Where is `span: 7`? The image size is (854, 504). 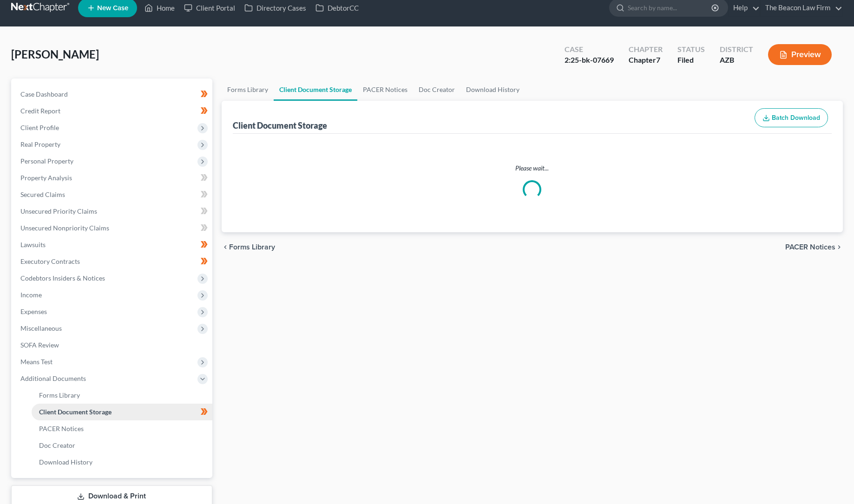 span: 7 is located at coordinates (658, 59).